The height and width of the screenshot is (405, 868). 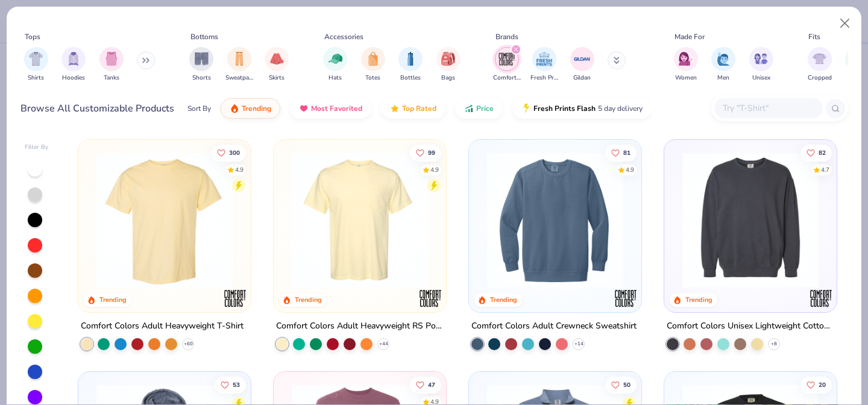 What do you see at coordinates (335, 59) in the screenshot?
I see `img: Hats Image` at bounding box center [335, 59].